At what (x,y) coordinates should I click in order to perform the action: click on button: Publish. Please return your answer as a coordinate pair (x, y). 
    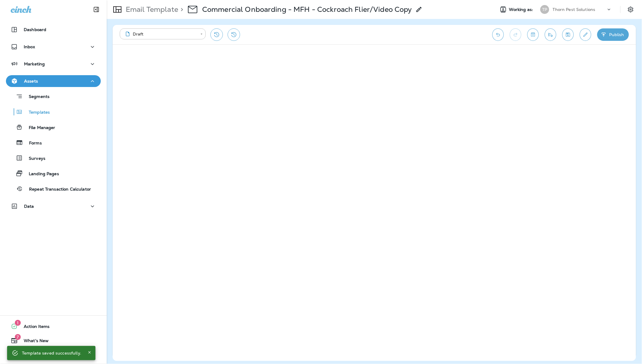
    Looking at the image, I should click on (613, 34).